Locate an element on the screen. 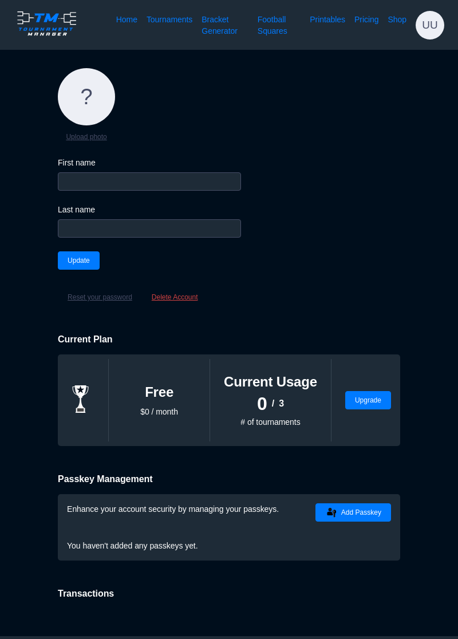  a: Pricing is located at coordinates (366, 25).